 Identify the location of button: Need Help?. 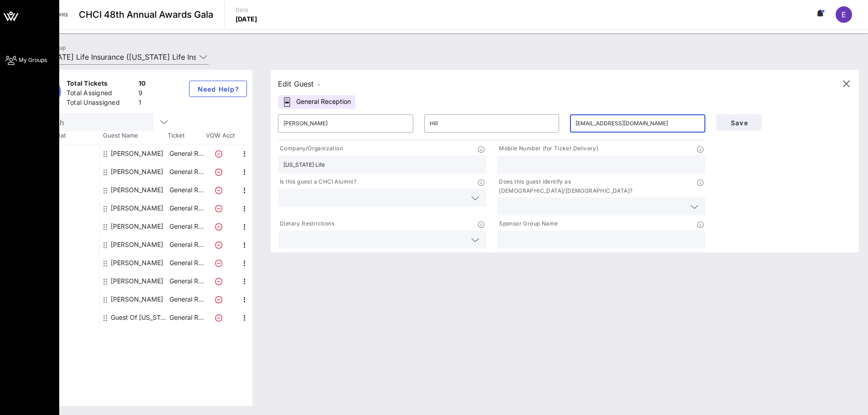
(218, 89).